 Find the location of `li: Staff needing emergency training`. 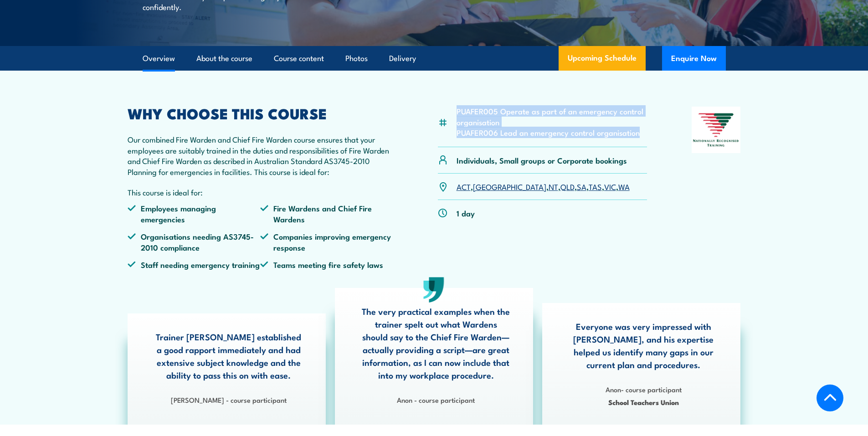

li: Staff needing emergency training is located at coordinates (194, 265).